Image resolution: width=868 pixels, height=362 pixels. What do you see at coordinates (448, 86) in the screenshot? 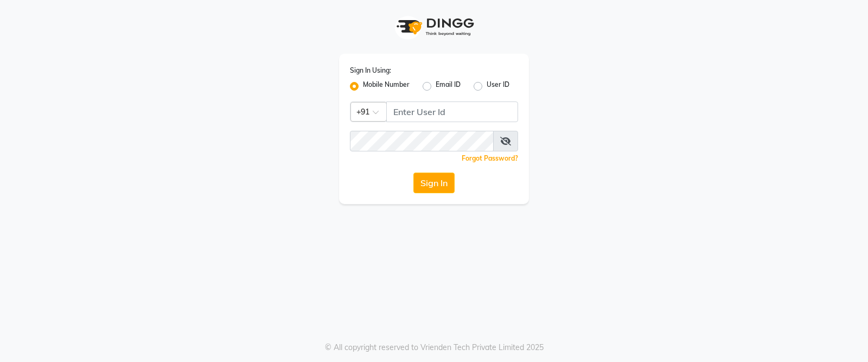
I see `label: Email ID` at bounding box center [448, 86].